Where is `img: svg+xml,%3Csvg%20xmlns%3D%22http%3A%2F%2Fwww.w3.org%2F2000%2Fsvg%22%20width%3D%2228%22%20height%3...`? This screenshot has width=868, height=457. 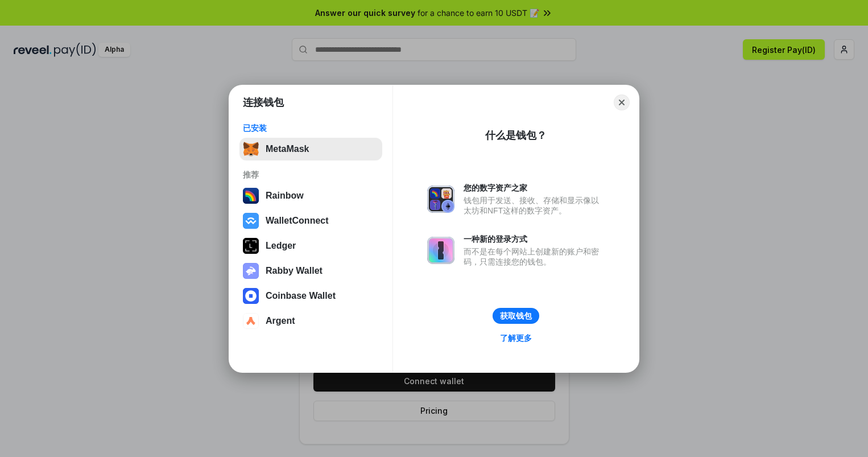 img: svg+xml,%3Csvg%20xmlns%3D%22http%3A%2F%2Fwww.w3.org%2F2000%2Fsvg%22%20width%3D%2228%22%20height%3... is located at coordinates (251, 246).